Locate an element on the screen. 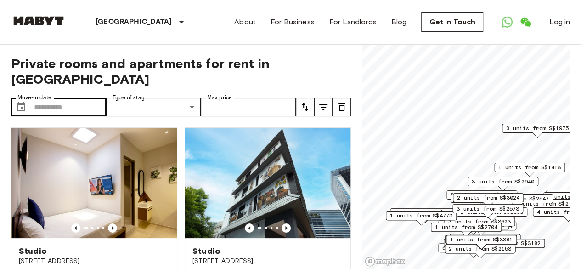 This screenshot has height=269, width=581. a: For Landlords is located at coordinates (353, 22).